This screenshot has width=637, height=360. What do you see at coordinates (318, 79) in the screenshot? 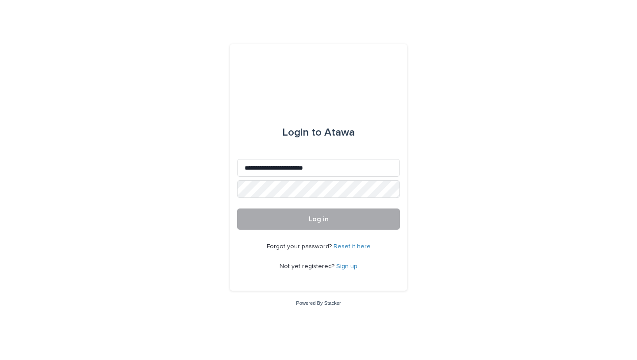
I see `img: Ls34BcGeRexTGTNfXpUC` at bounding box center [318, 79].